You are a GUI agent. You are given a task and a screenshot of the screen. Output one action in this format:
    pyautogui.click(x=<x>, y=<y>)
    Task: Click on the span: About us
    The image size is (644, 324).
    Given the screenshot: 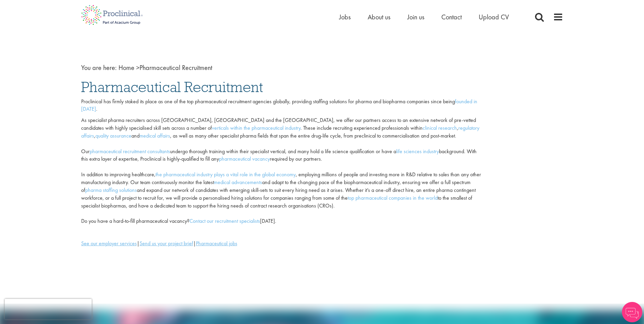 What is the action you would take?
    pyautogui.click(x=379, y=17)
    